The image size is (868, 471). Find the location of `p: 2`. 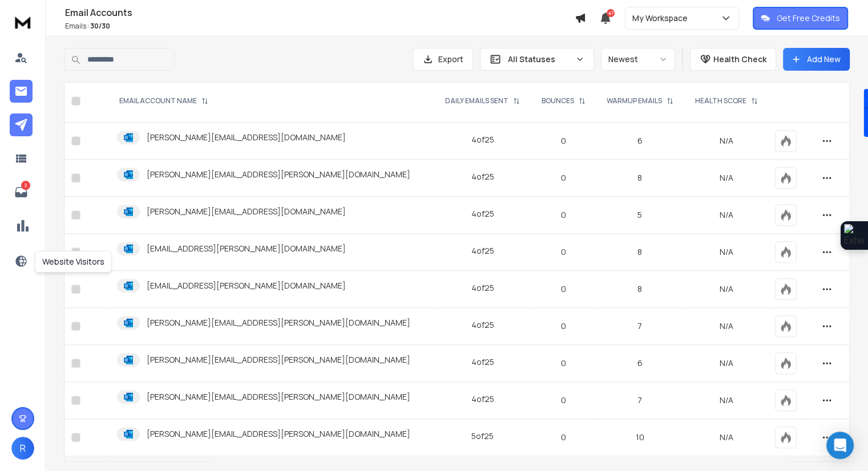

p: 2 is located at coordinates (26, 185).